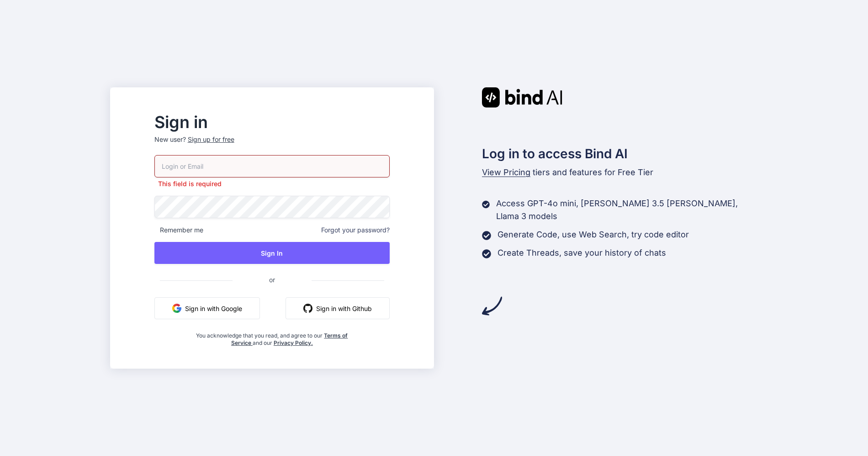 This screenshot has width=868, height=456. What do you see at coordinates (308, 308) in the screenshot?
I see `img: github` at bounding box center [308, 308].